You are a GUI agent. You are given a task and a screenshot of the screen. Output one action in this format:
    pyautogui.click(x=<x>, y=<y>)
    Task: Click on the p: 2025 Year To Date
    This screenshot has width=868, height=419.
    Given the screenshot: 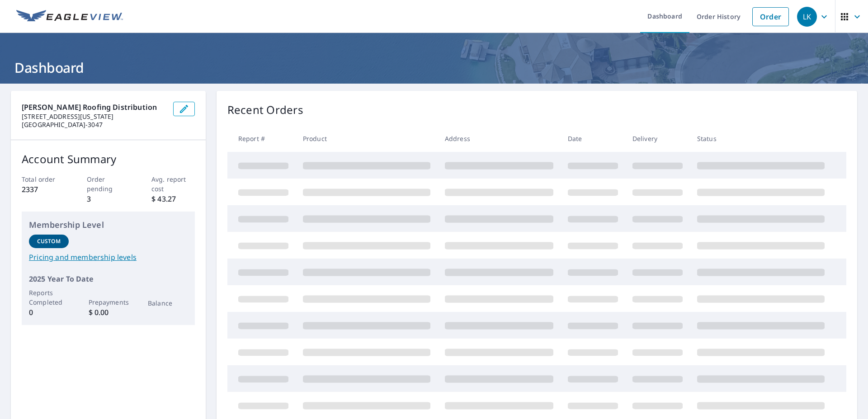 What is the action you would take?
    pyautogui.click(x=108, y=279)
    